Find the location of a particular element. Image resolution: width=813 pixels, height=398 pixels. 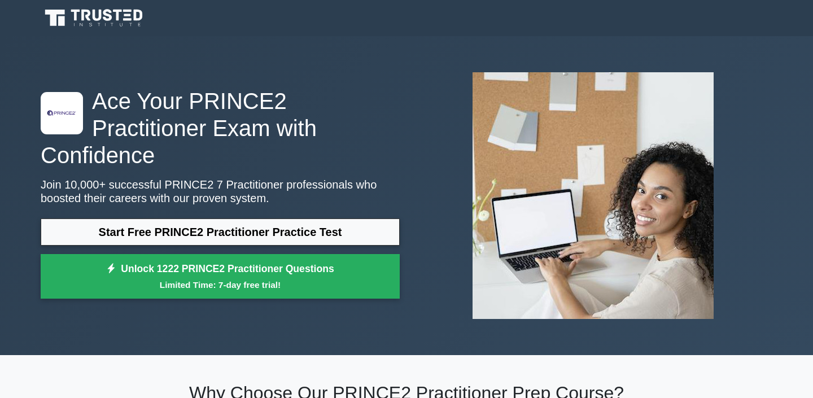

a: Unlock 1222 PRINCE2 Practitioner QuestionsLimited Time: 7-day free trial! is located at coordinates (220, 277).